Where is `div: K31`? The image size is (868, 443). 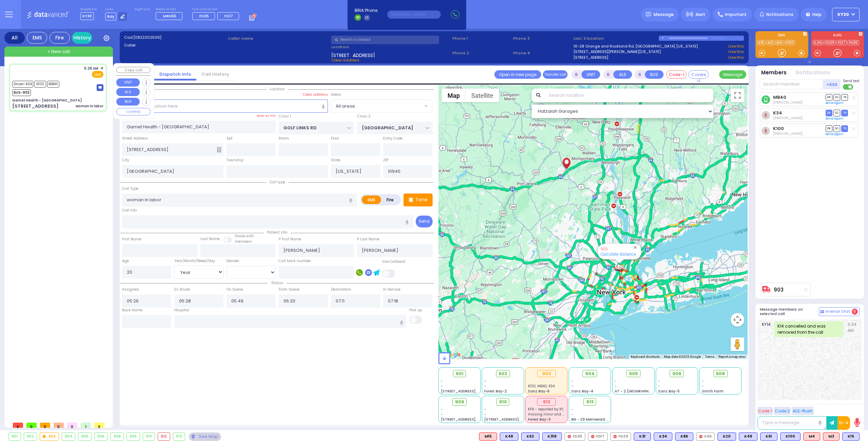
div: K31 is located at coordinates (642, 437).